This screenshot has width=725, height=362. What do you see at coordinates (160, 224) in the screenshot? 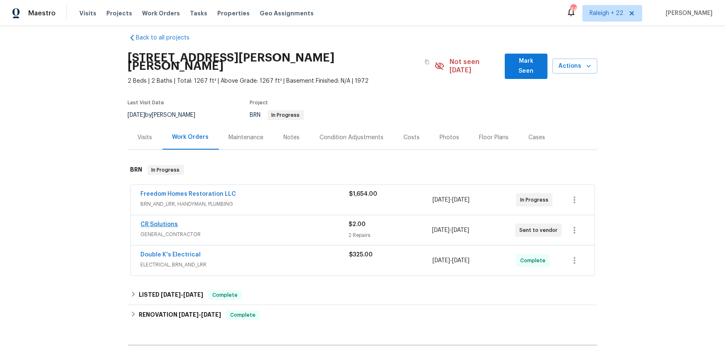
I see `a: CR Solutions` at bounding box center [160, 224].